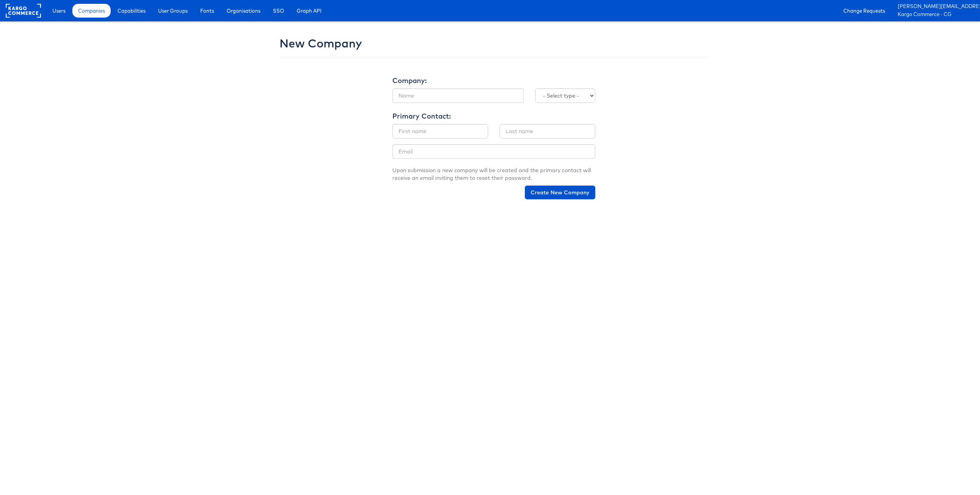  I want to click on span: Fonts, so click(207, 11).